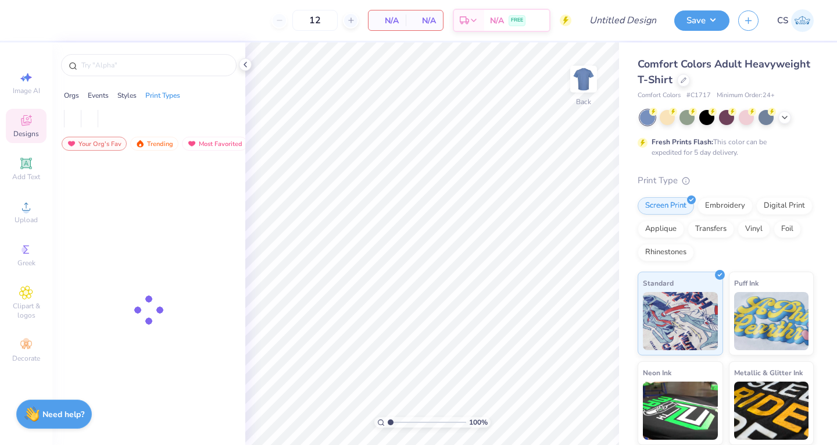 This screenshot has height=445, width=837. Describe the element at coordinates (155, 65) in the screenshot. I see `input: Try "Alpha"` at that location.